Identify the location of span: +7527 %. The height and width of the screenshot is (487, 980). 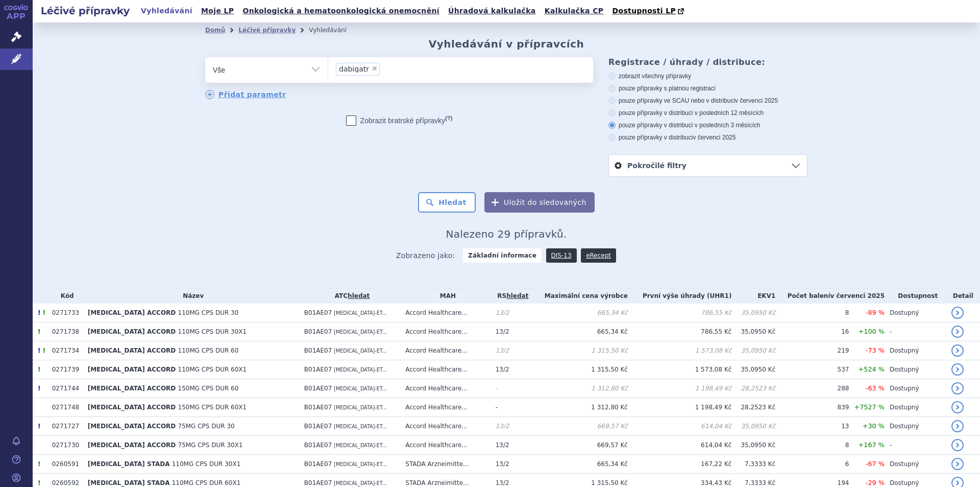
(869, 406).